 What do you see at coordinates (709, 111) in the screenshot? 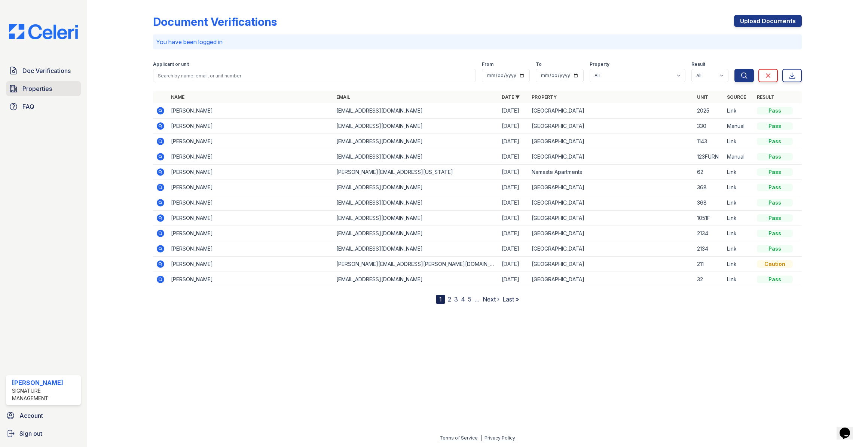
I see `td: 2025` at bounding box center [709, 111].